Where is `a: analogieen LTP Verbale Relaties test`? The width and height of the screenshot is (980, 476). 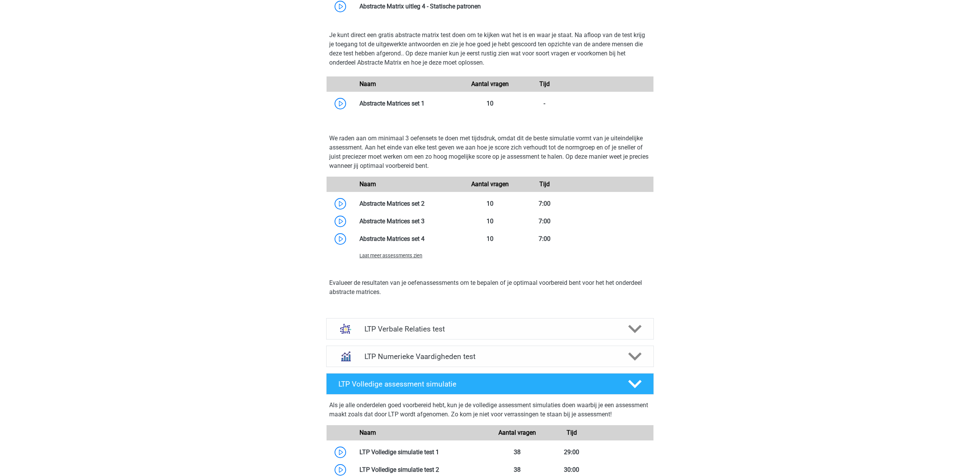 a: analogieen LTP Verbale Relaties test is located at coordinates (490, 329).